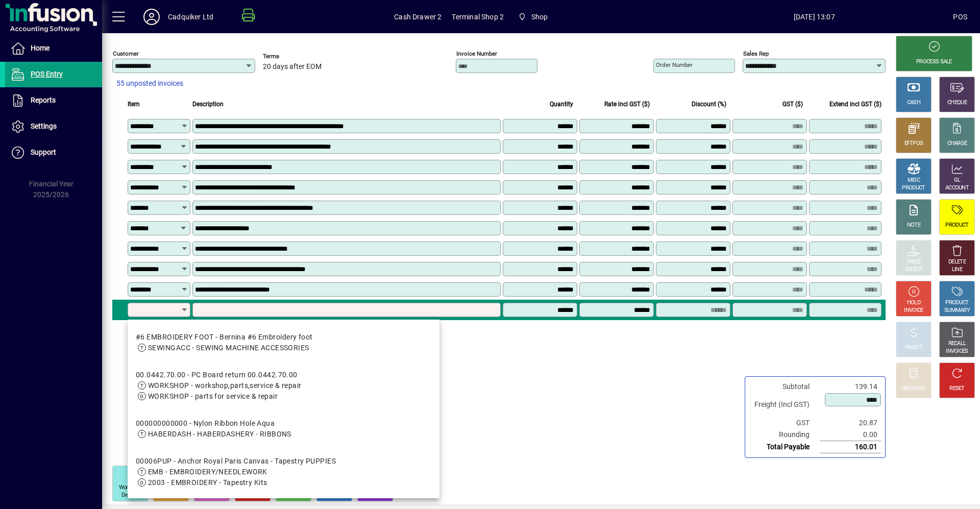 The image size is (980, 509). What do you see at coordinates (284, 385) in the screenshot?
I see `mat-option: 00.0442.70.00 - PC Board return 00.0442.70.00` at bounding box center [284, 385].